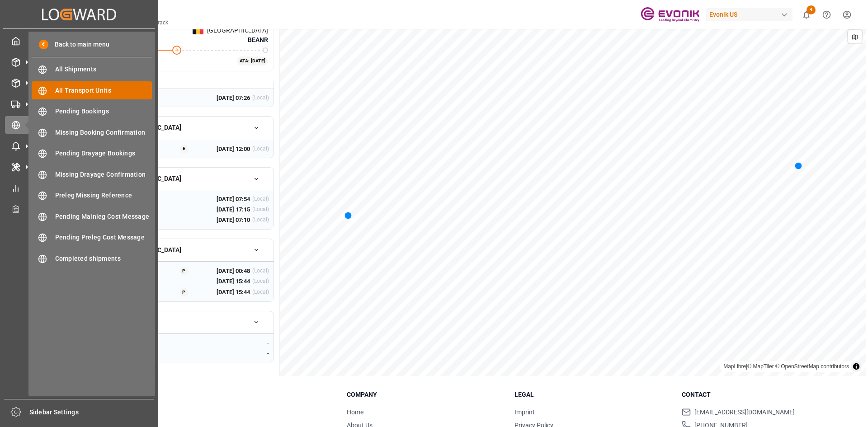 Image resolution: width=868 pixels, height=427 pixels. Describe the element at coordinates (104, 69) in the screenshot. I see `span: All Shipments` at that location.